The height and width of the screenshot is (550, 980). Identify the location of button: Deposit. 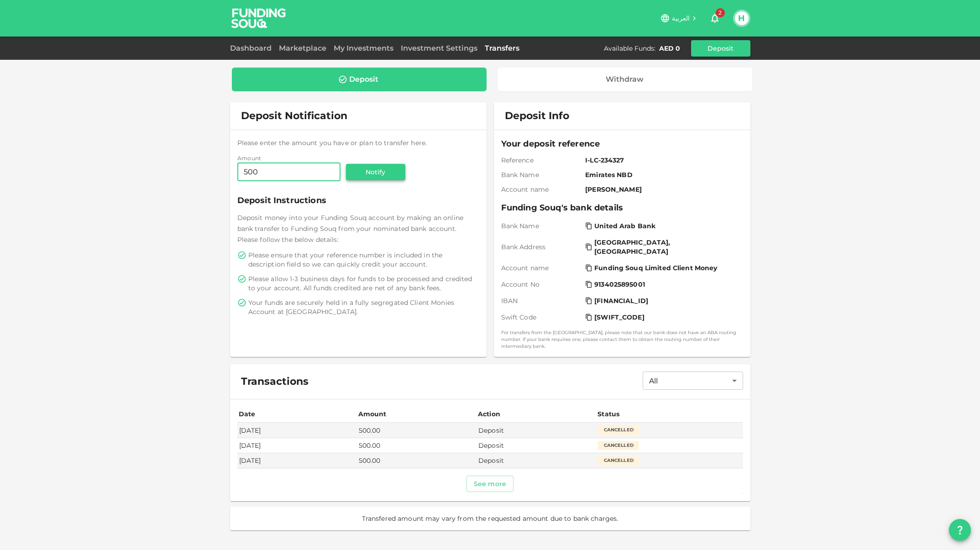
(721, 48).